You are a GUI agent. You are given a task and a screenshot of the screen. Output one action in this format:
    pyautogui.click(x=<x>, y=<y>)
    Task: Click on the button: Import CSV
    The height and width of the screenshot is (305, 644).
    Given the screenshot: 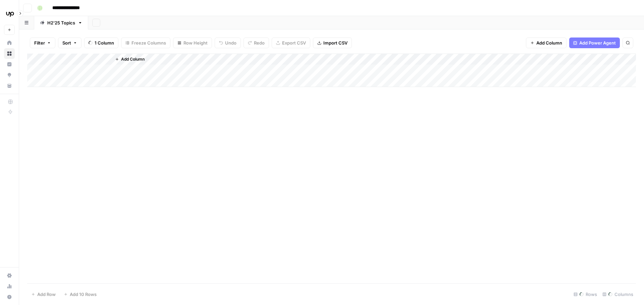 What is the action you would take?
    pyautogui.click(x=333, y=43)
    